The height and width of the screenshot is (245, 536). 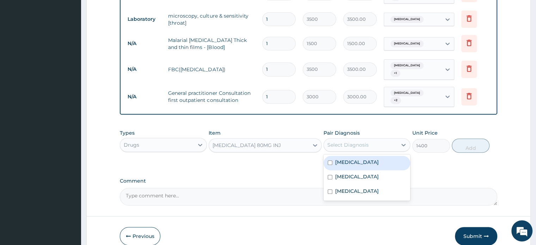 I want to click on span: + 1, so click(x=395, y=73).